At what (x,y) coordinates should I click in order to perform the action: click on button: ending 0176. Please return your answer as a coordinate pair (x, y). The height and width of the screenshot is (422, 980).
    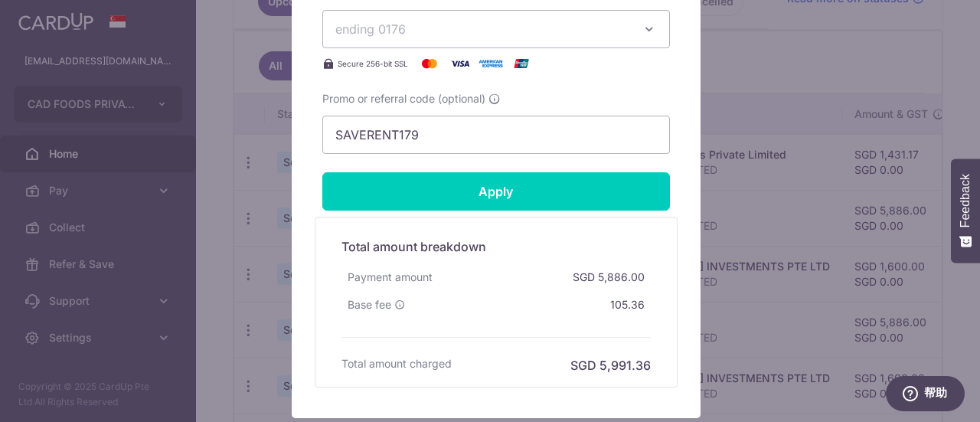
    Looking at the image, I should click on (496, 29).